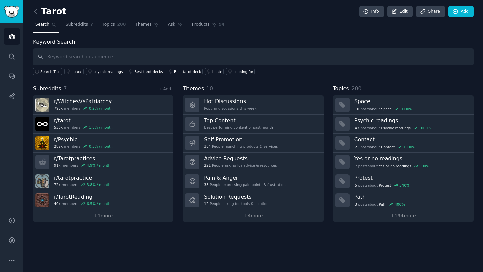 The height and width of the screenshot is (272, 483). What do you see at coordinates (355, 185) in the screenshot?
I see `span: 5` at bounding box center [355, 185].